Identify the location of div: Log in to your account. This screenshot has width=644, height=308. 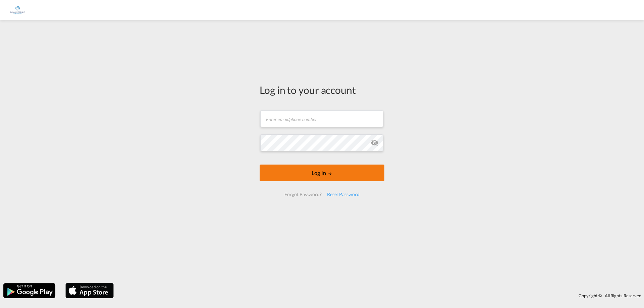
(322, 90).